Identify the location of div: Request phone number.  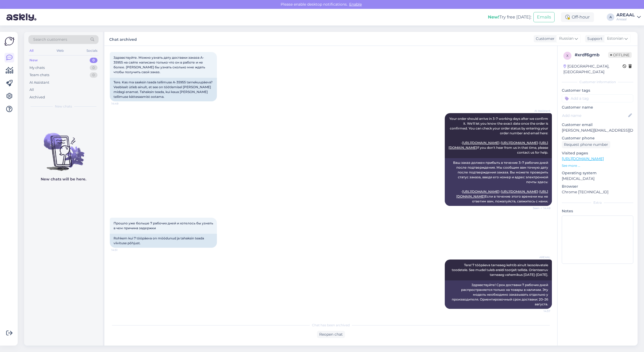
(586, 144).